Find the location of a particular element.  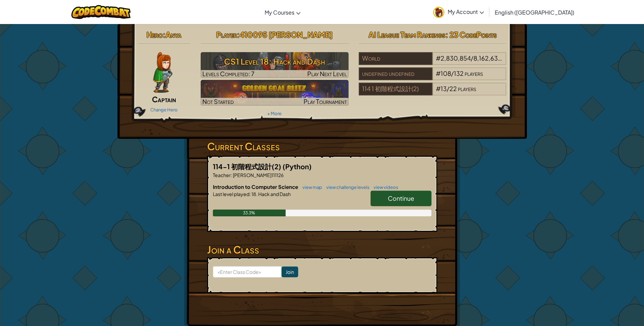

span: AI League Team Rankings is located at coordinates (407, 35).